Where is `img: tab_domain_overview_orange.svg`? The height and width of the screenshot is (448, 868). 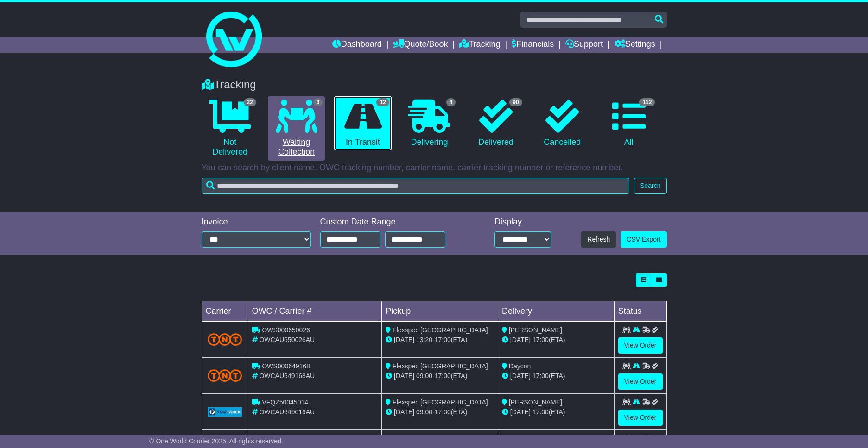 img: tab_domain_overview_orange.svg is located at coordinates (30, 57).